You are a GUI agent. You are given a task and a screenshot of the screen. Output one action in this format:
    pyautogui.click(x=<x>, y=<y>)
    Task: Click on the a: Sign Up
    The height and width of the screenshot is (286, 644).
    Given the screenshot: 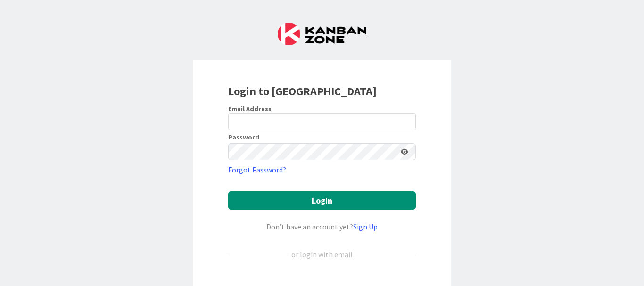 What is the action you would take?
    pyautogui.click(x=366, y=226)
    